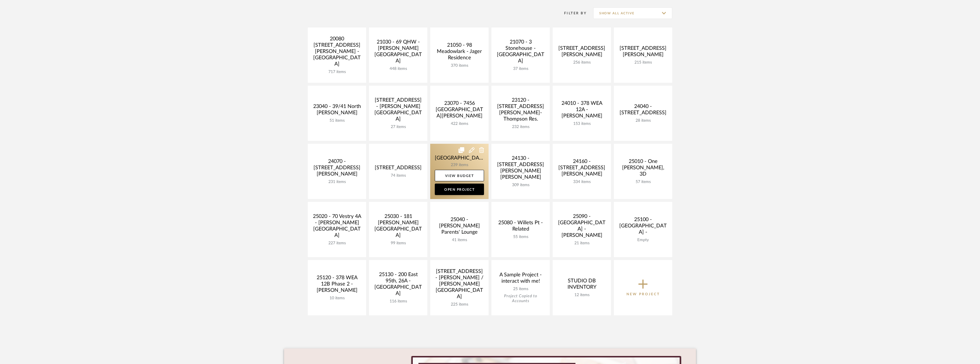  I want to click on div: 232 items, so click(520, 127).